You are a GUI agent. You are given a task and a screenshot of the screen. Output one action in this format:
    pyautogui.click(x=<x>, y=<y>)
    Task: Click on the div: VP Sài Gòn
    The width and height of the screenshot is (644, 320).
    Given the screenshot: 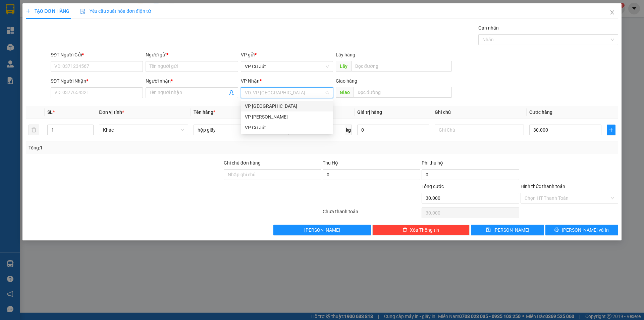 What is the action you would take?
    pyautogui.click(x=287, y=106)
    